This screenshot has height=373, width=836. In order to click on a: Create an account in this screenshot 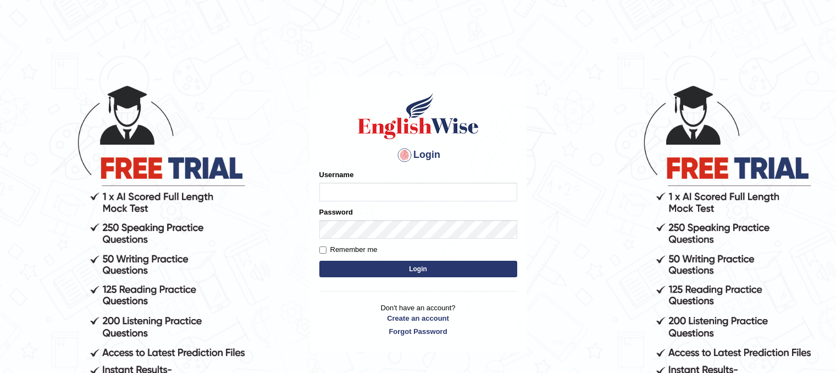, I will do `click(418, 318)`.